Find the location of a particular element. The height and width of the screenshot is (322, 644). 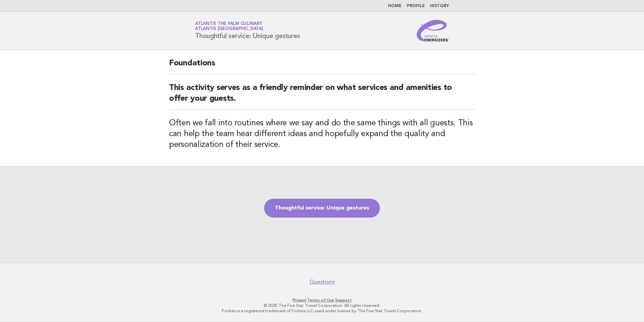

h1: Thoughtful service: Unique gestures is located at coordinates (247, 31).